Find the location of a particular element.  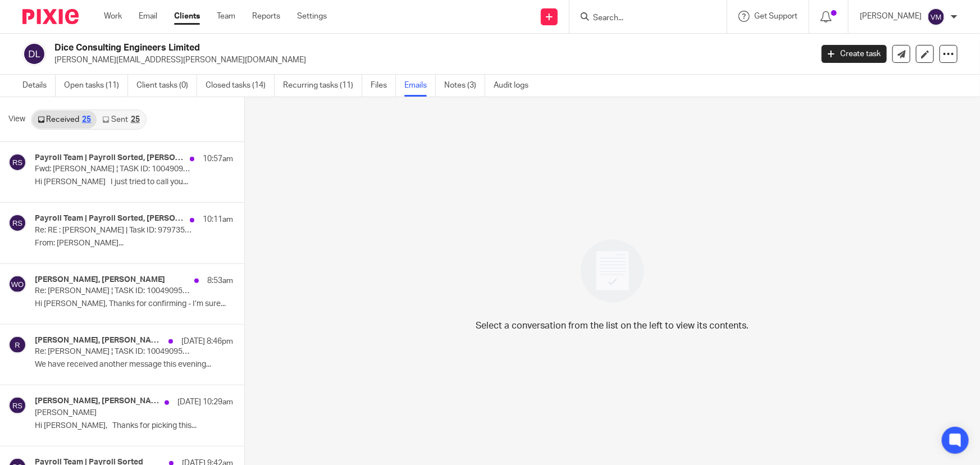

img: Pixie is located at coordinates (50, 16).